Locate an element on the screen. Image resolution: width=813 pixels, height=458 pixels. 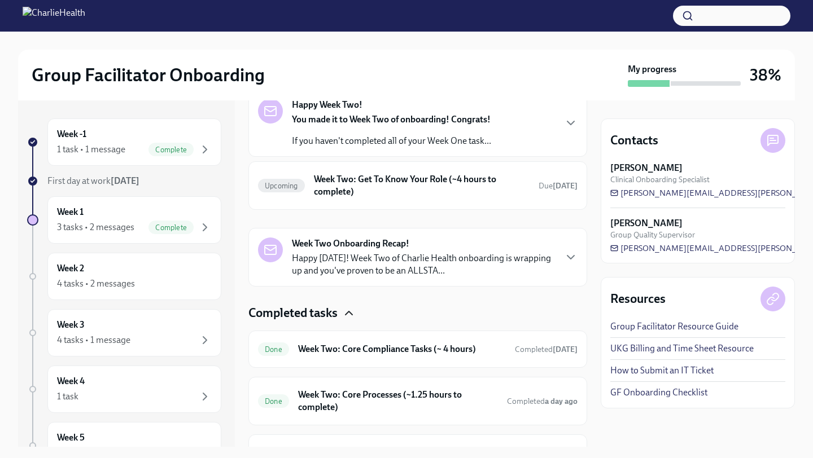
h6: Week 1 is located at coordinates (70, 212).